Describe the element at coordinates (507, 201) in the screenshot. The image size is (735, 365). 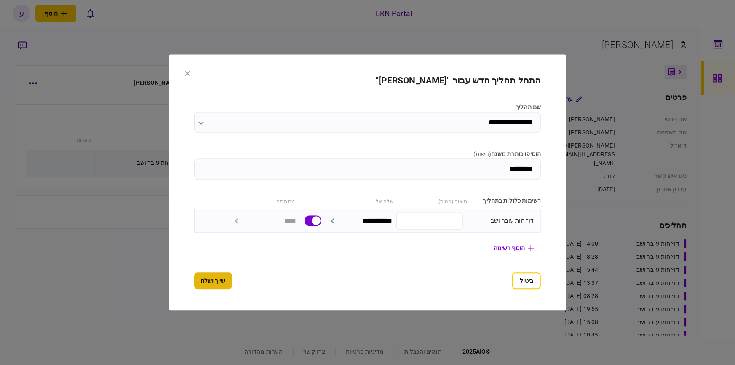
I see `div: רשימות כלולות בתהליך` at that location.